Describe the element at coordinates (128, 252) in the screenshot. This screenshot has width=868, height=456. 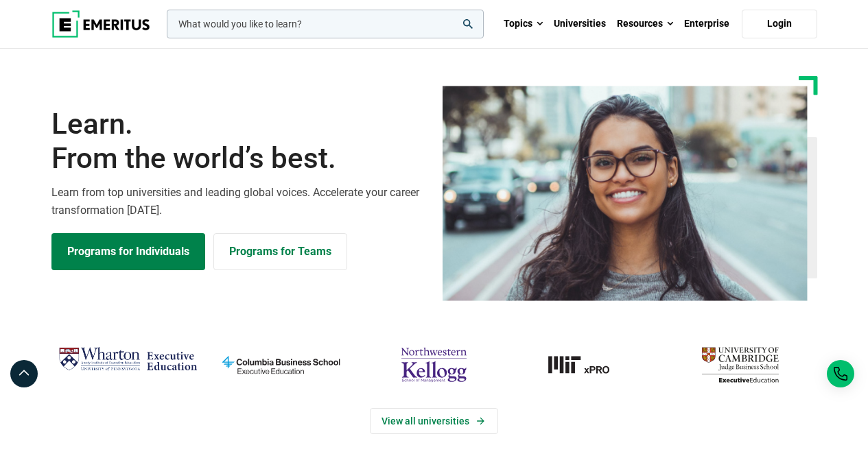
I see `a: Explore Programs` at that location.